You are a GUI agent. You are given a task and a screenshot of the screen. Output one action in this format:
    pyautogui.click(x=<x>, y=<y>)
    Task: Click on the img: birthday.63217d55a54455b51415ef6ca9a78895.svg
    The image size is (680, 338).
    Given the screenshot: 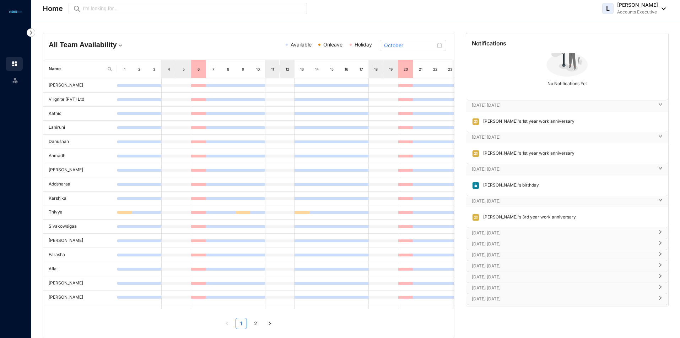 What is the action you would take?
    pyautogui.click(x=476, y=186)
    